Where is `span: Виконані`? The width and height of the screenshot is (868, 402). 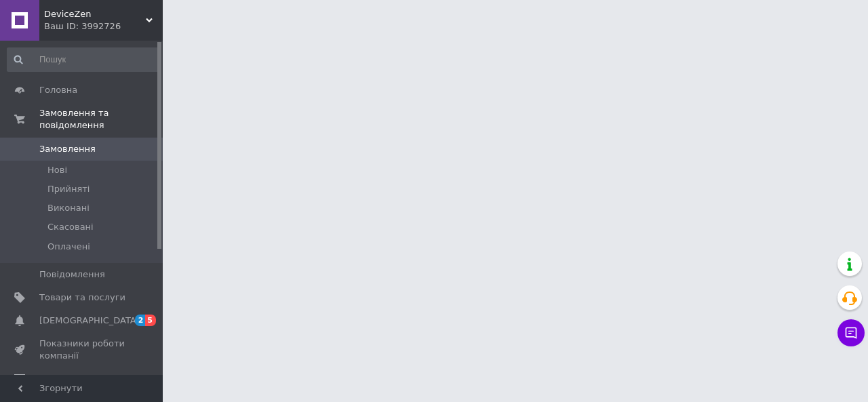
span: Виконані is located at coordinates (68, 209).